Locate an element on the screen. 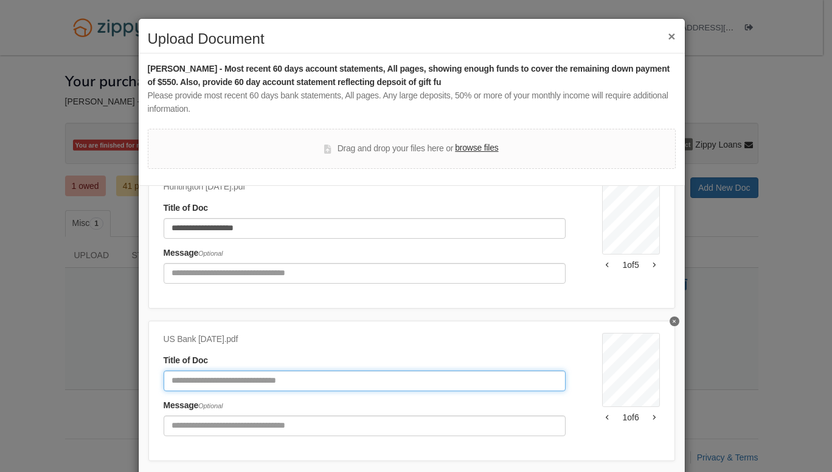  h2: Upload Document is located at coordinates (412, 39).